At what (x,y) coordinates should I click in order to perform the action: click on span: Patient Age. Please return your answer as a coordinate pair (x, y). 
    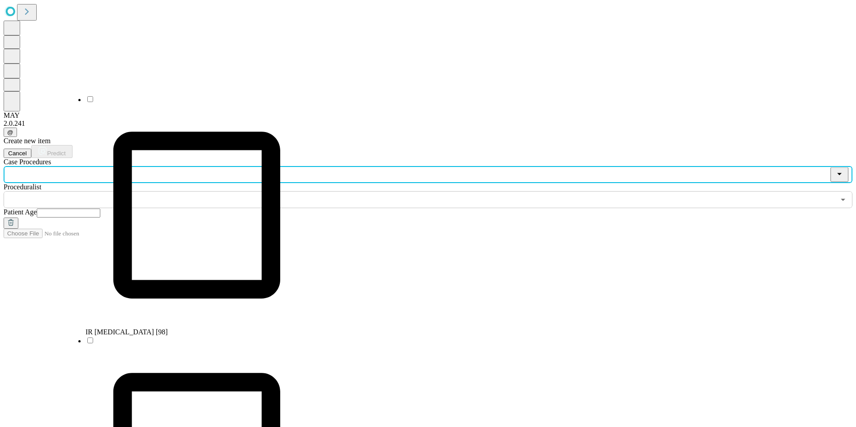
    Looking at the image, I should click on (20, 212).